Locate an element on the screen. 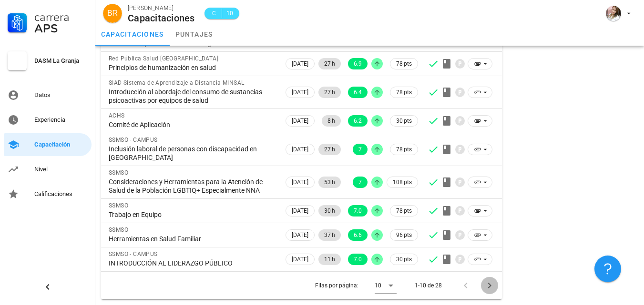 The image size is (644, 305). span: SIAD Sistema de Aprendizaje a Distancia MINSAL is located at coordinates (176, 83).